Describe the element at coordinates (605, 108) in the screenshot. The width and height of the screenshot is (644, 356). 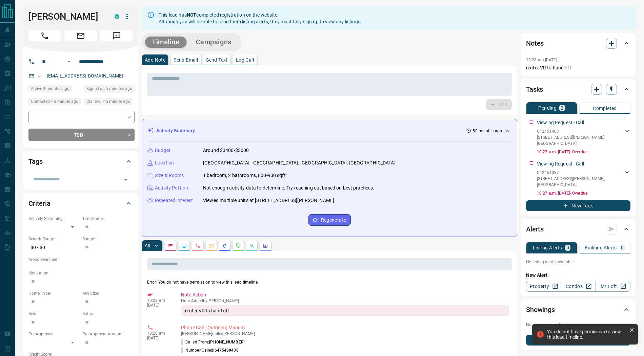
I see `p: Completed` at that location.